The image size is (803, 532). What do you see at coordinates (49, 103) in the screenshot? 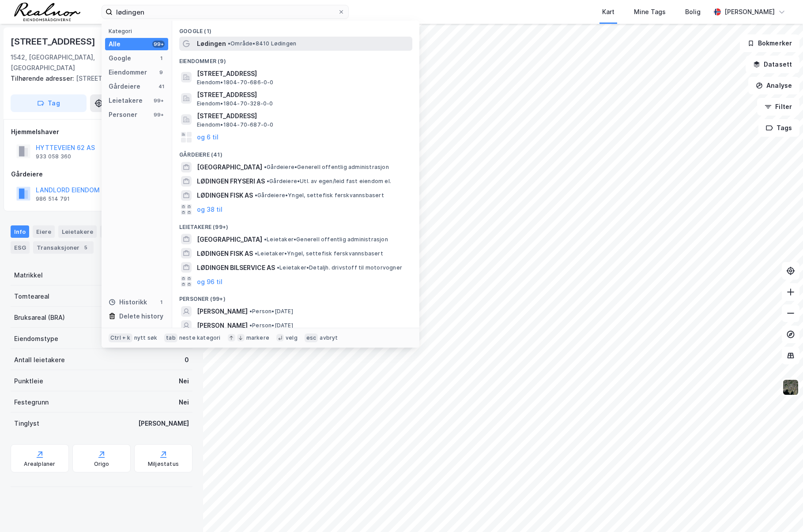
I see `button: Tag` at bounding box center [49, 103].